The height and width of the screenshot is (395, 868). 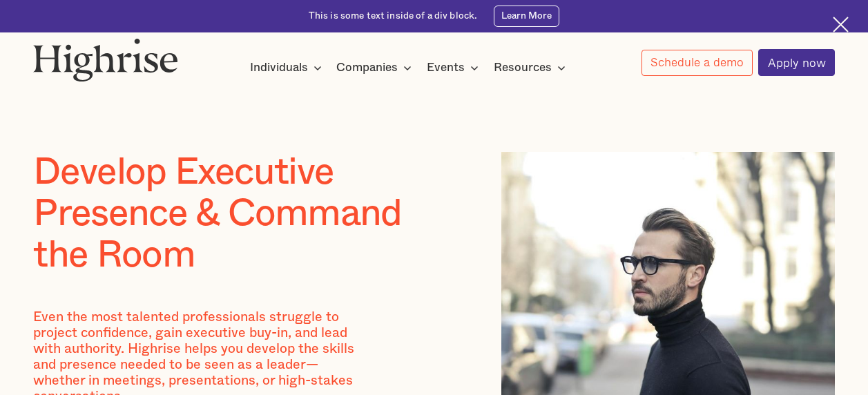 I want to click on h1: Develop Executive Presence & Command the Room, so click(x=245, y=214).